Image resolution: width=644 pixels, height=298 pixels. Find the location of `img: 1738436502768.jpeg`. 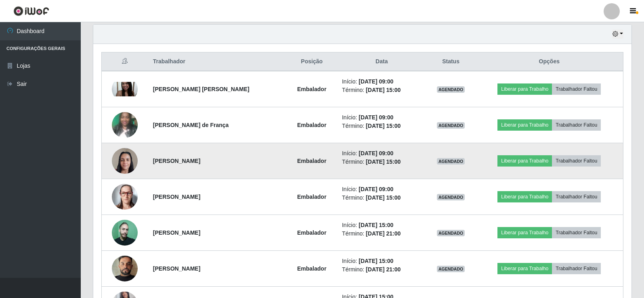

img: 1738436502768.jpeg is located at coordinates (125, 161).